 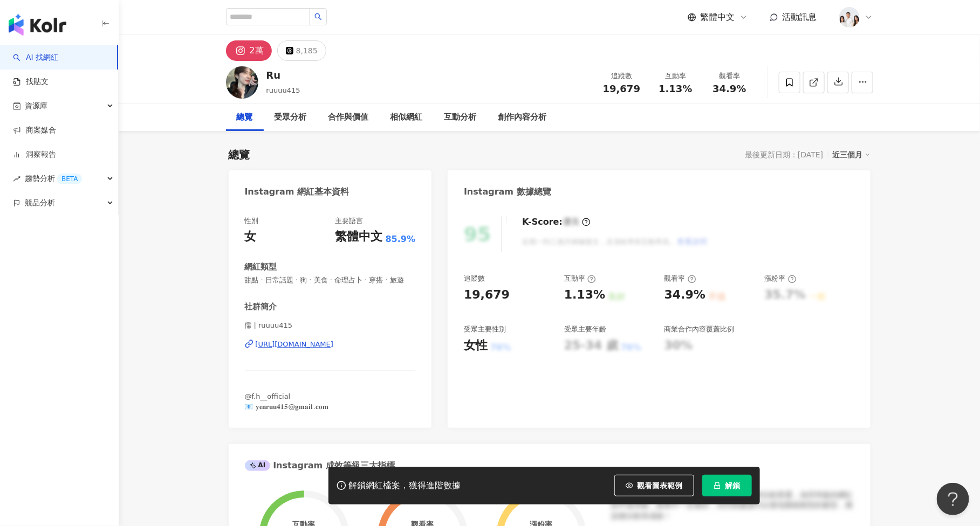 What do you see at coordinates (405, 486) in the screenshot?
I see `div: 解鎖網紅檔案，獲得進階數據` at bounding box center [405, 486].